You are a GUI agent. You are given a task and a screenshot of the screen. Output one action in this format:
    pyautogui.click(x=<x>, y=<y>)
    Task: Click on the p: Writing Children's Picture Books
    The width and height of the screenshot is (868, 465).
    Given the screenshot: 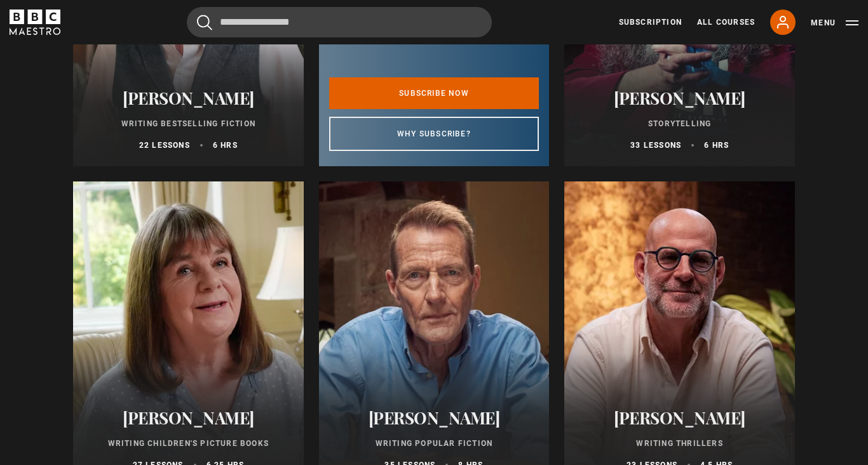 What is the action you would take?
    pyautogui.click(x=188, y=444)
    